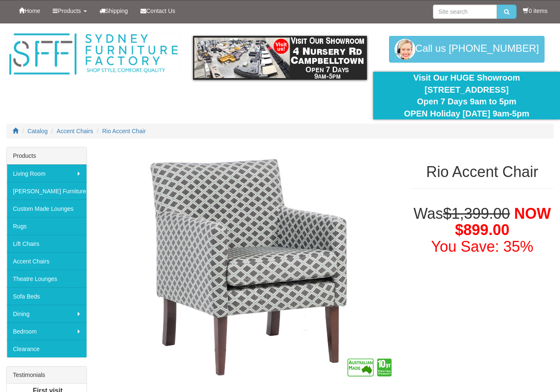 This screenshot has height=392, width=560. I want to click on a: Clearance, so click(47, 349).